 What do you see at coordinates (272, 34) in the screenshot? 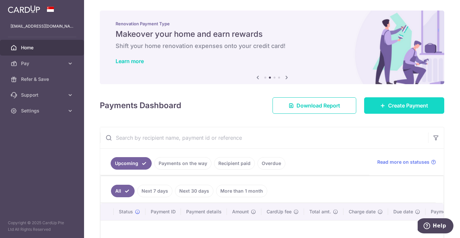
I see `h5: Makeover your home and earn rewards` at bounding box center [272, 34].